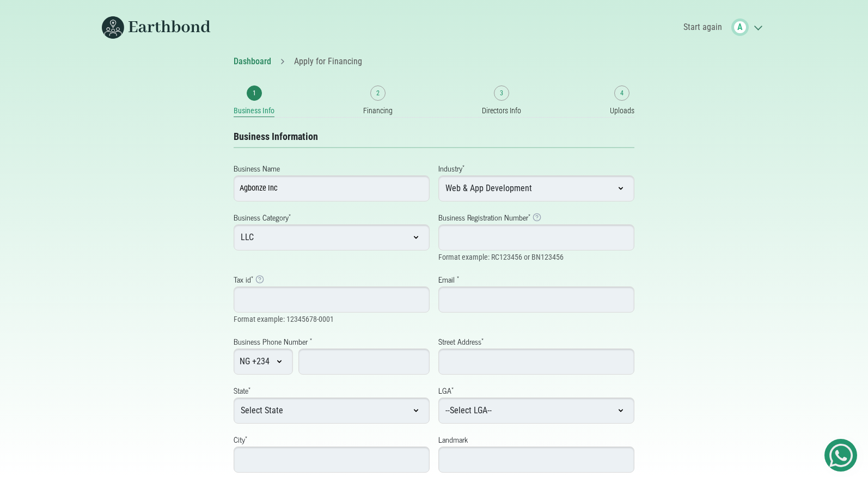 The image size is (868, 477). I want to click on span: A, so click(740, 27).